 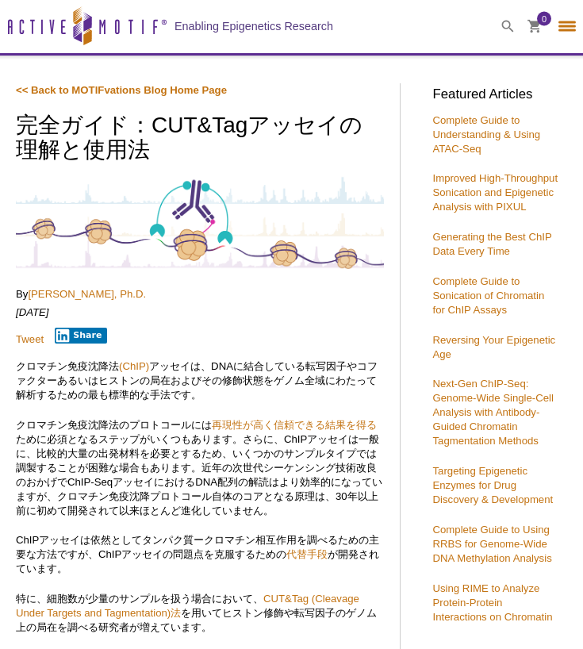 I want to click on span: 0, so click(x=544, y=19).